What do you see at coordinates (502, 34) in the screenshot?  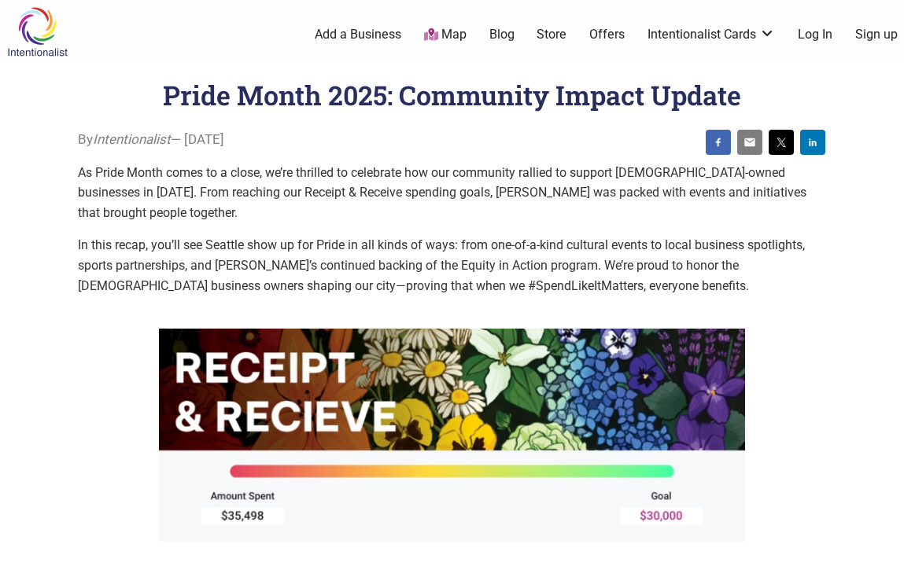 I see `a: Blog` at bounding box center [502, 34].